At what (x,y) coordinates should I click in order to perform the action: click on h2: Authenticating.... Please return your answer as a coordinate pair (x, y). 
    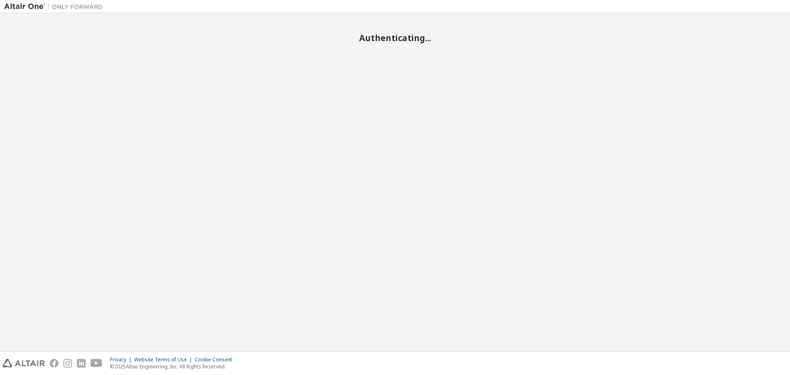
    Looking at the image, I should click on (395, 38).